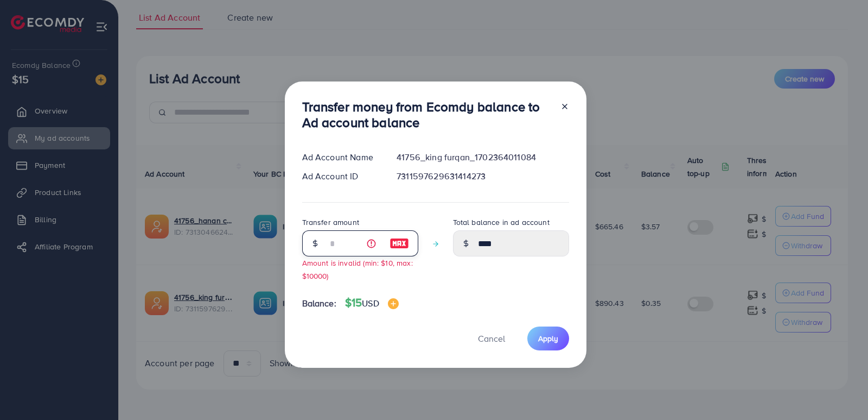 Image resolution: width=868 pixels, height=420 pixels. What do you see at coordinates (482, 157) in the screenshot?
I see `div: 41756_king furqan_1702364011084` at bounding box center [482, 157].